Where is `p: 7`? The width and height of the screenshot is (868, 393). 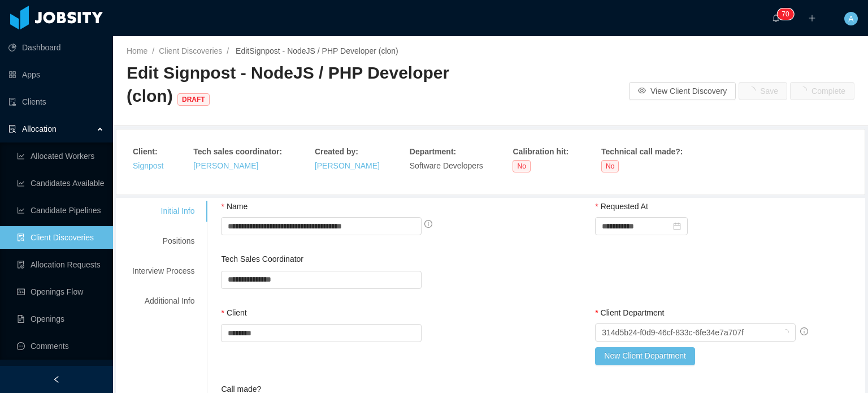
p: 7 is located at coordinates (784, 14).